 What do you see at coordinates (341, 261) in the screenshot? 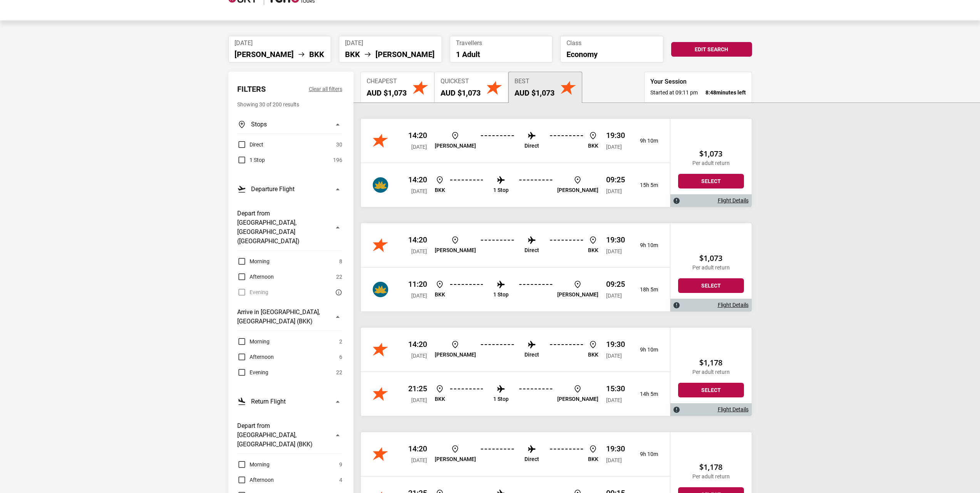
I see `span: 8` at bounding box center [341, 261].